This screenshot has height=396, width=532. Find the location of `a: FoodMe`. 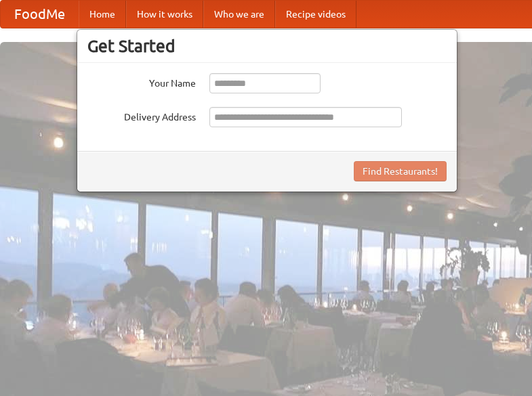

a: FoodMe is located at coordinates (40, 14).